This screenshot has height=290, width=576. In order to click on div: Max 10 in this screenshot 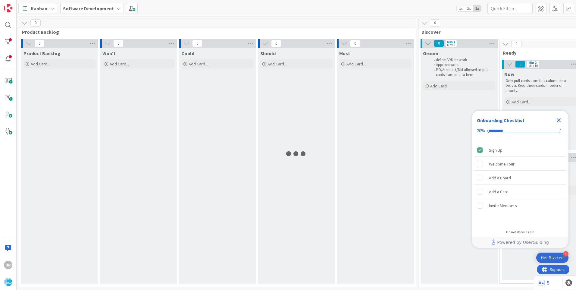, I will do `click(533, 66)`.